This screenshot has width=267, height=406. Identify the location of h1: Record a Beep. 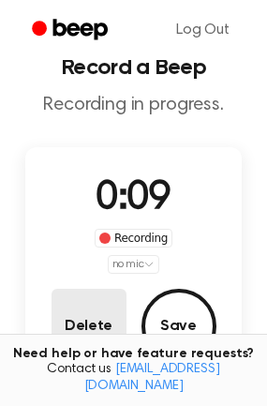
(133, 67).